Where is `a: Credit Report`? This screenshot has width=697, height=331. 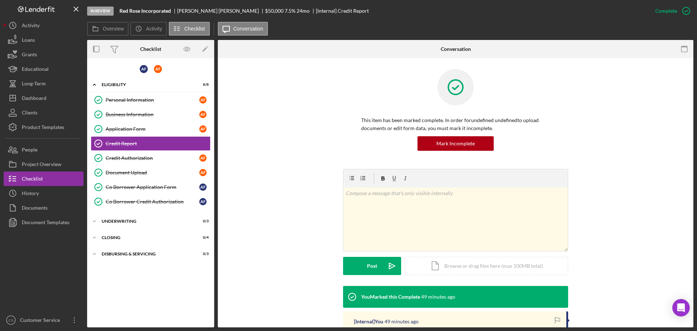
a: Credit Report is located at coordinates (151, 143).